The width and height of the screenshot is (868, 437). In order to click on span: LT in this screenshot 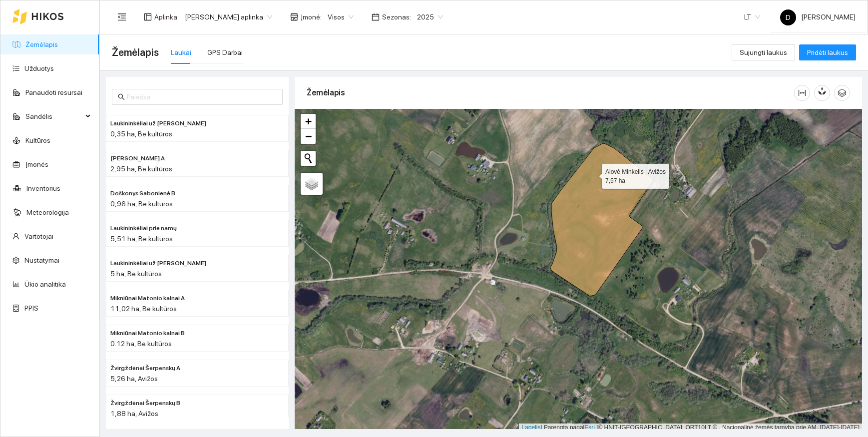, I will do `click(752, 17)`.